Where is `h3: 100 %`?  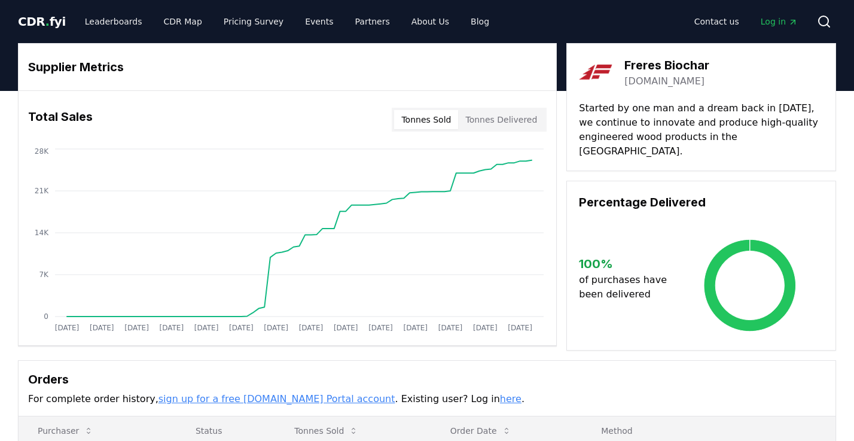 h3: 100 % is located at coordinates (627, 264).